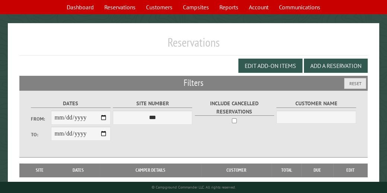  Describe the element at coordinates (336, 66) in the screenshot. I see `button: Add a Reservation` at that location.